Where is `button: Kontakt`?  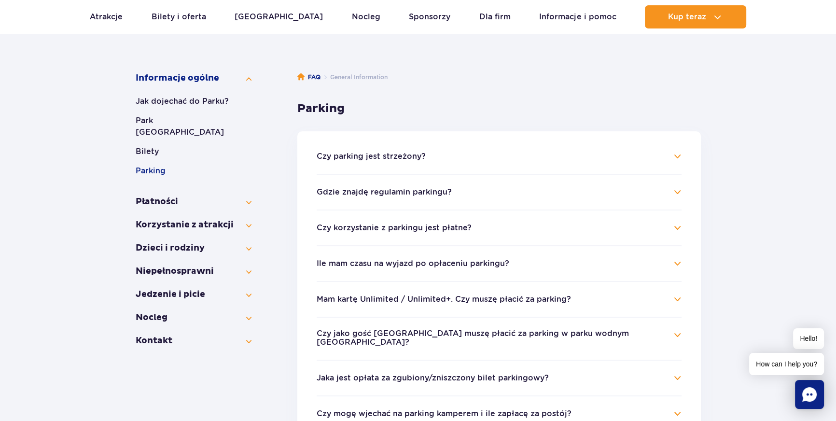 button: Kontakt is located at coordinates (194, 341).